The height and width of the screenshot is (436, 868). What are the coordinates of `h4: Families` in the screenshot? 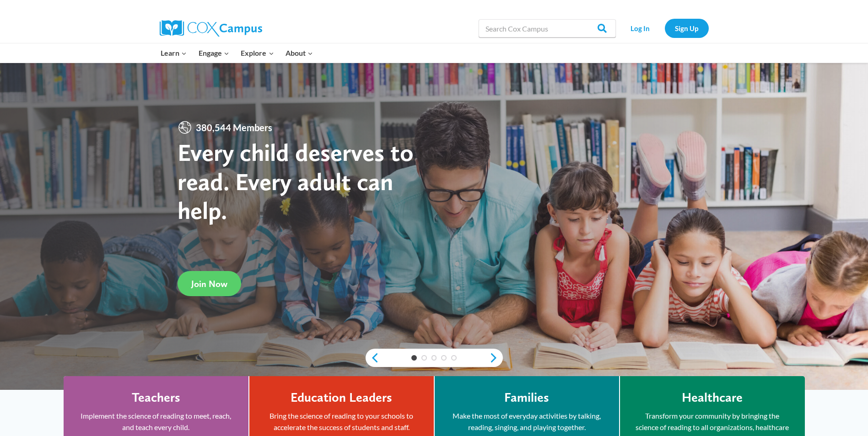 It's located at (526, 397).